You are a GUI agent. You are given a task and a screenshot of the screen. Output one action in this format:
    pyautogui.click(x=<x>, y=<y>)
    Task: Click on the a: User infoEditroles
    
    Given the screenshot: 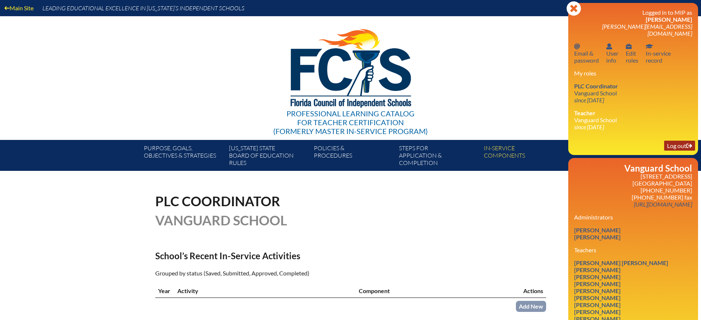 What is the action you would take?
    pyautogui.click(x=632, y=53)
    